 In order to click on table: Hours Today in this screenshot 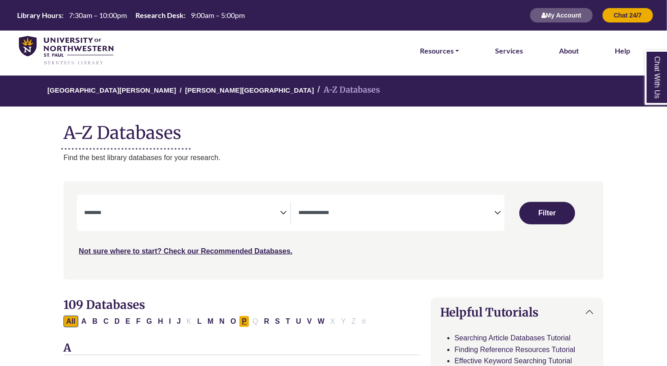, I will do `click(131, 14)`.